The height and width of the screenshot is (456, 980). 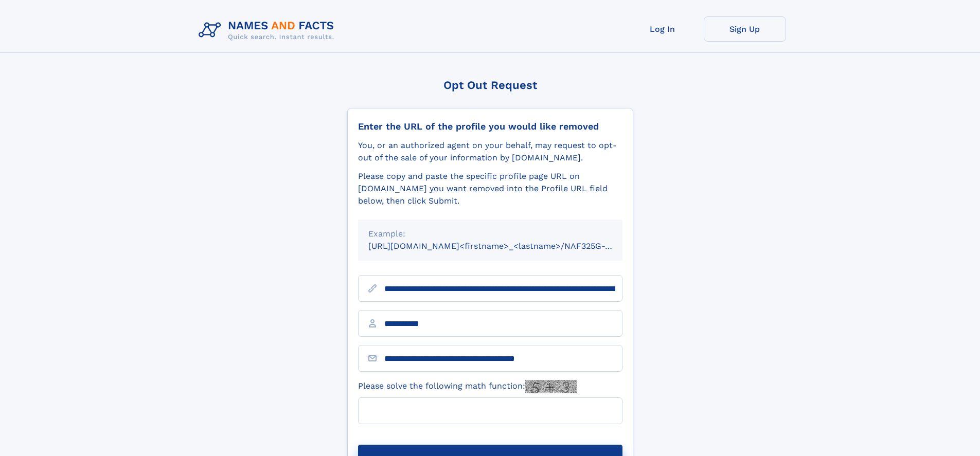 I want to click on a: Sign Up, so click(x=745, y=29).